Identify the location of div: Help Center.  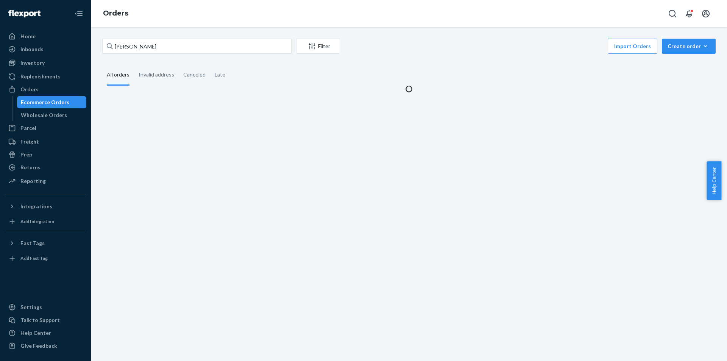
(36, 333).